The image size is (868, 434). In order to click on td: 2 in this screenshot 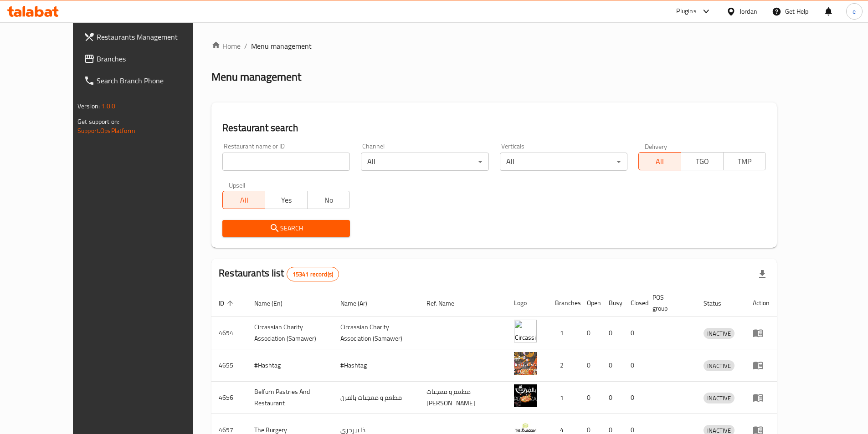, I will do `click(564, 365)`.